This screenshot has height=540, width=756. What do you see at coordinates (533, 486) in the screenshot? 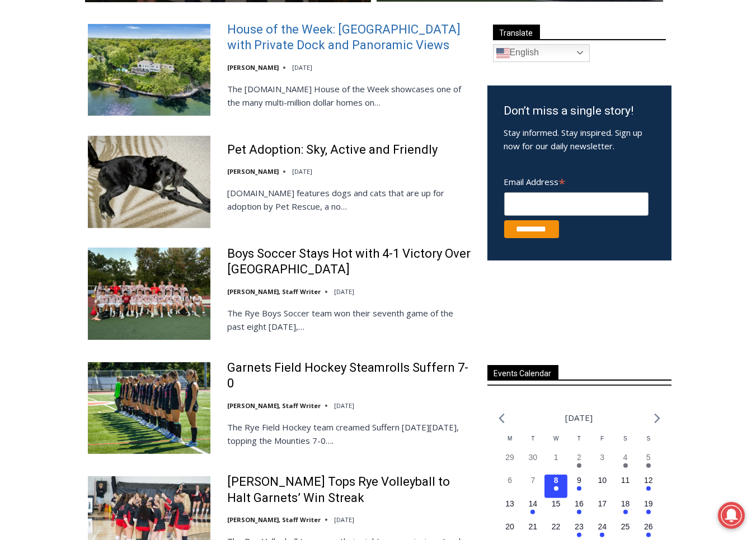
I see `button: 7` at bounding box center [533, 486].